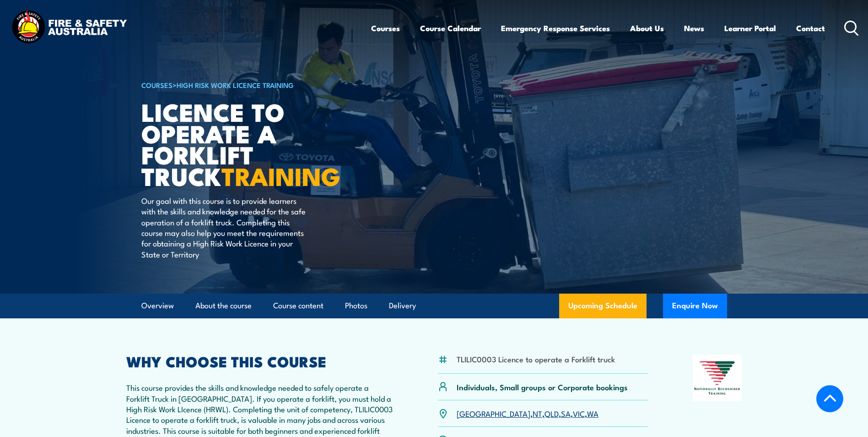 This screenshot has height=437, width=868. I want to click on a: Photos, so click(356, 305).